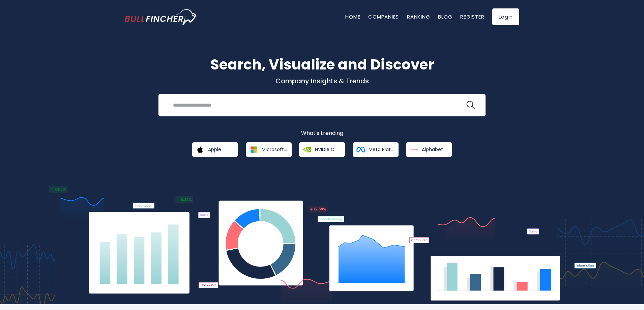 The height and width of the screenshot is (310, 644). Describe the element at coordinates (328, 149) in the screenshot. I see `span: NVIDIA Corporation` at that location.